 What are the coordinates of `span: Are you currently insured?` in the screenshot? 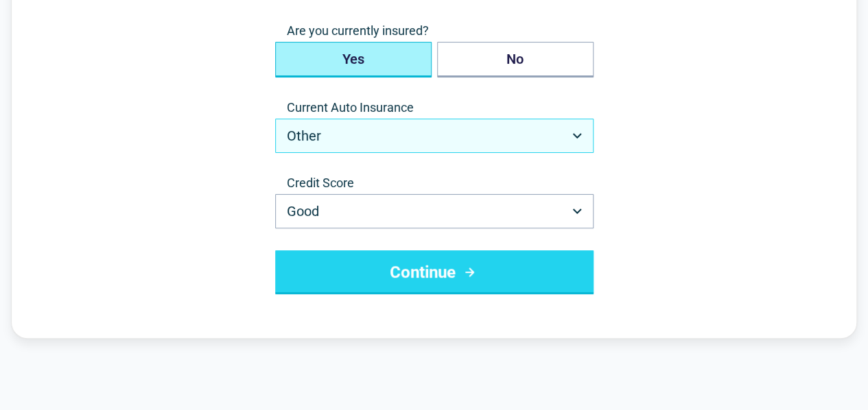 It's located at (434, 31).